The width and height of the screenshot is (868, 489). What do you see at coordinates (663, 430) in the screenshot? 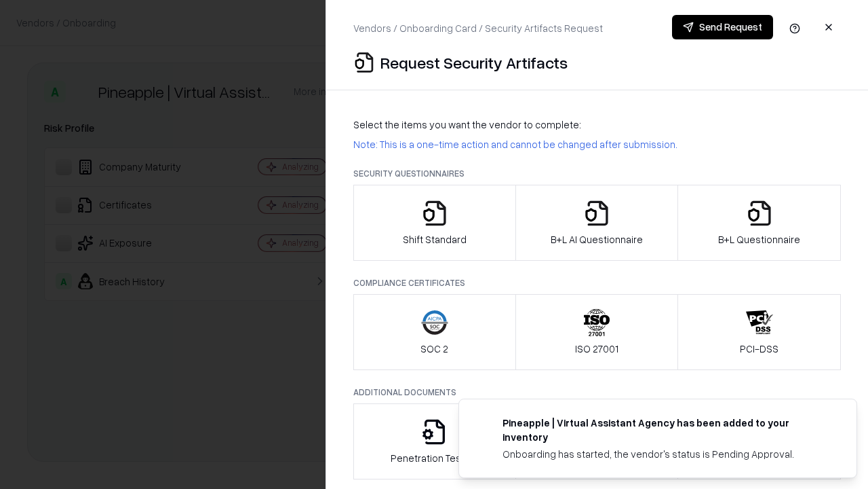
I see `div: Pineapple | Virtual Assistant Agency has been added to your inventory` at bounding box center [663, 430].